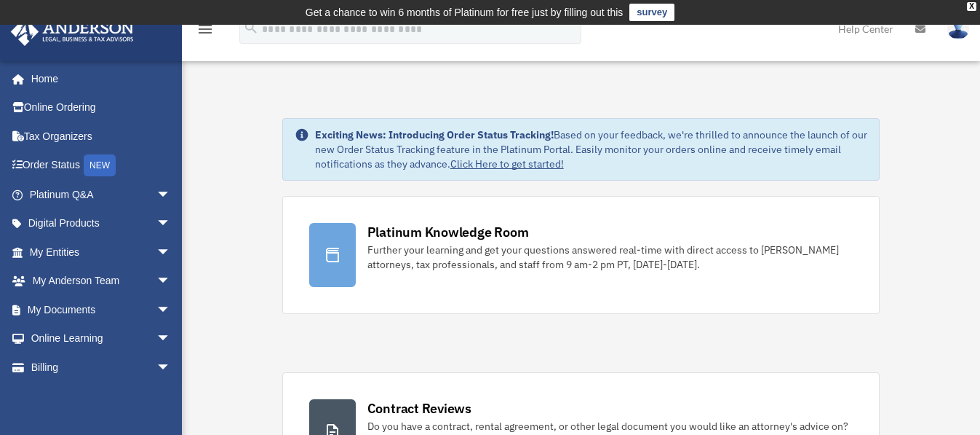  Describe the element at coordinates (251, 27) in the screenshot. I see `i: search` at that location.